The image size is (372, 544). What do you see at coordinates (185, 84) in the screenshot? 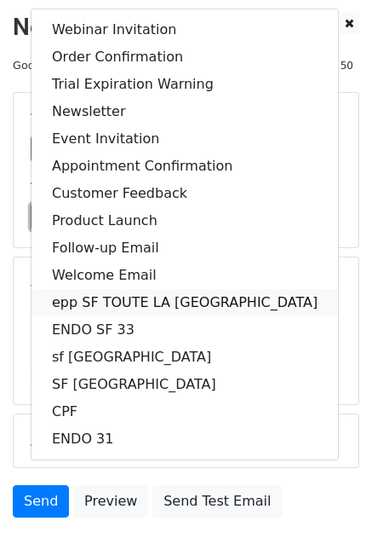
I see `a: Trial Expiration Warning` at bounding box center [185, 84].